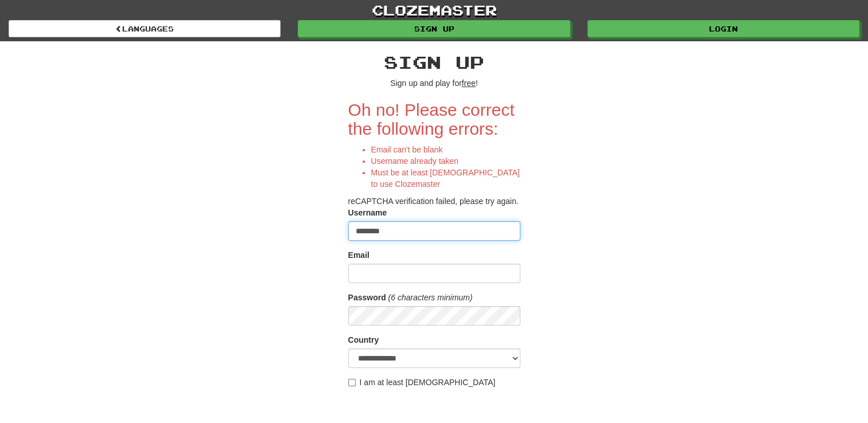 The height and width of the screenshot is (423, 868). Describe the element at coordinates (367, 213) in the screenshot. I see `label: Username` at that location.